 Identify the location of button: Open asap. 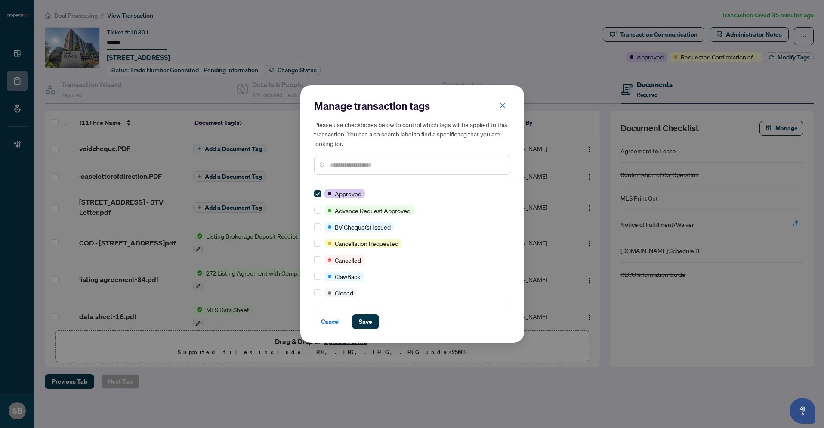
(803, 411).